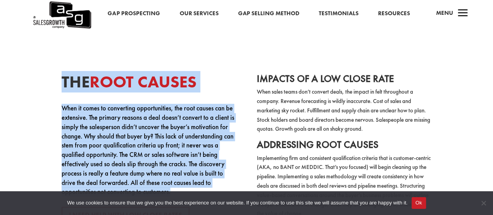 This screenshot has height=215, width=493. Describe the element at coordinates (418, 203) in the screenshot. I see `button: Ok` at that location.